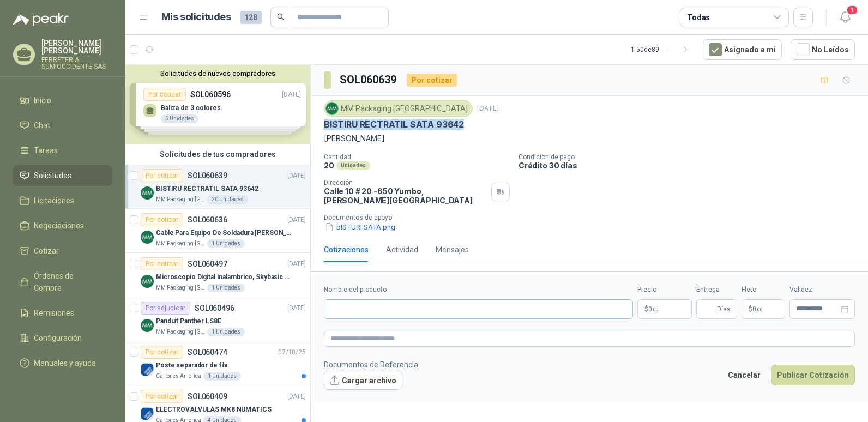 The width and height of the screenshot is (868, 422). I want to click on p: Cartones America, so click(178, 376).